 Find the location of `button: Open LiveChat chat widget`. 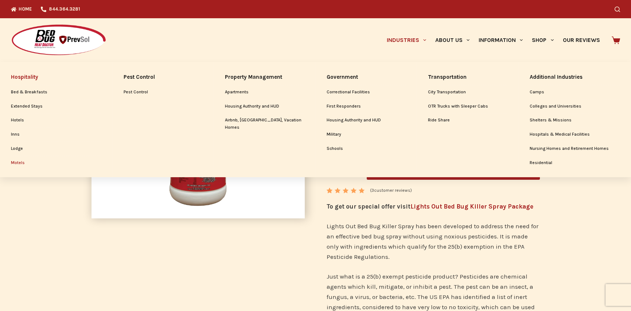

button: Open LiveChat chat widget is located at coordinates (17, 14).